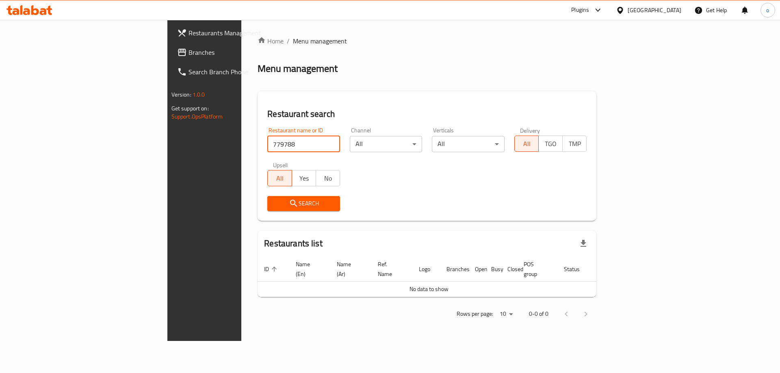 The width and height of the screenshot is (780, 373). Describe the element at coordinates (583, 244) in the screenshot. I see `div: Export file` at that location.